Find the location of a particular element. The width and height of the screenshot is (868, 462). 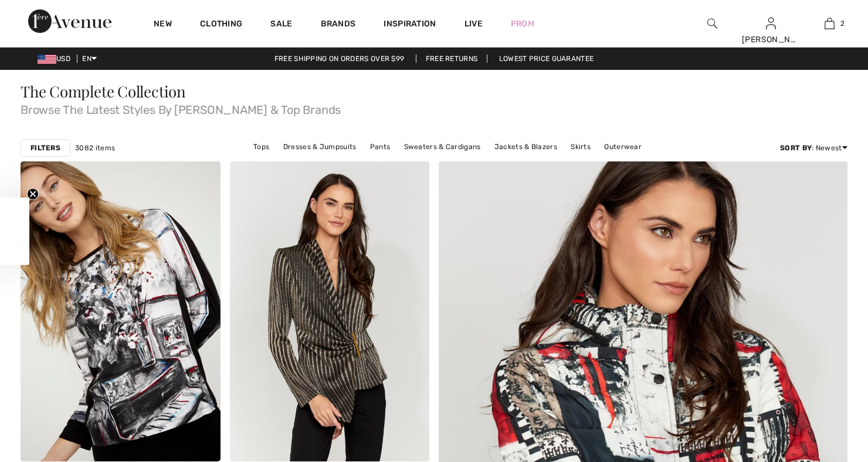

button: Close teaser is located at coordinates (33, 193).